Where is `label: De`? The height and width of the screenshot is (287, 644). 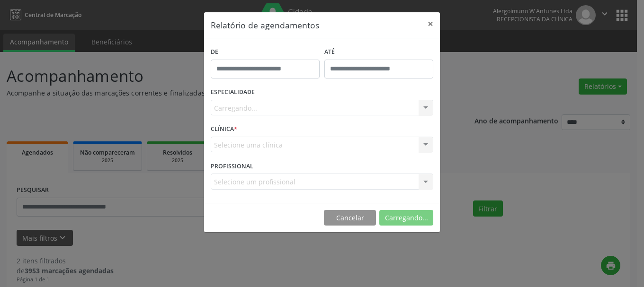
label: De is located at coordinates (265, 52).